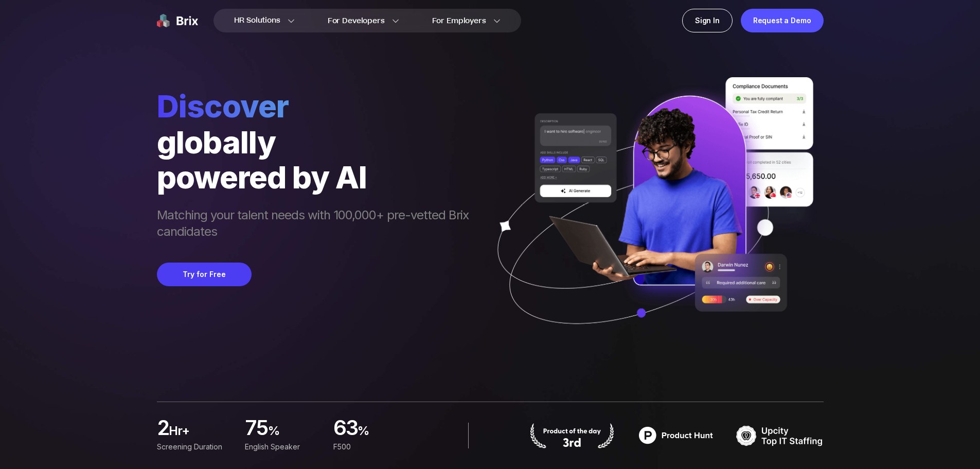 The height and width of the screenshot is (469, 980). I want to click on div: powered by AI, so click(318, 177).